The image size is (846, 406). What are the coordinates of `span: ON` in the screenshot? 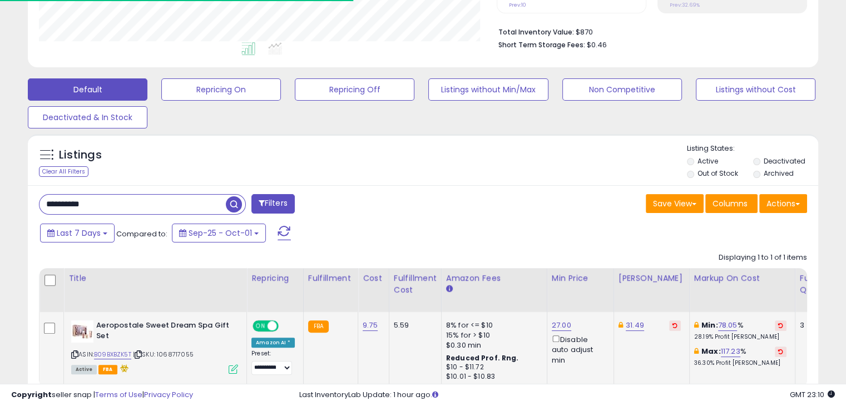 It's located at (260, 326).